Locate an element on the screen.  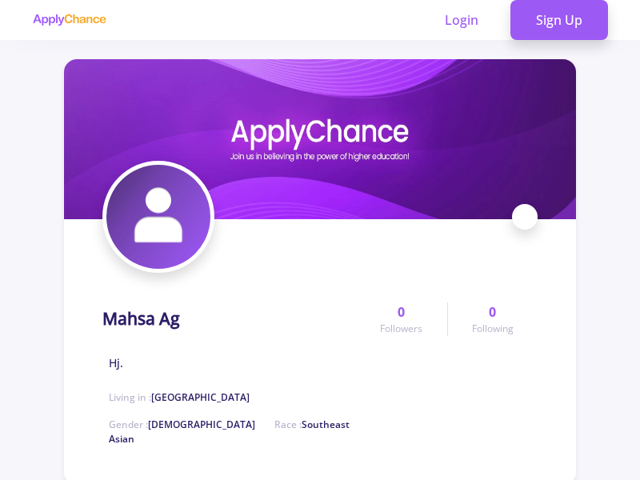
span: Living in : is located at coordinates (179, 397).